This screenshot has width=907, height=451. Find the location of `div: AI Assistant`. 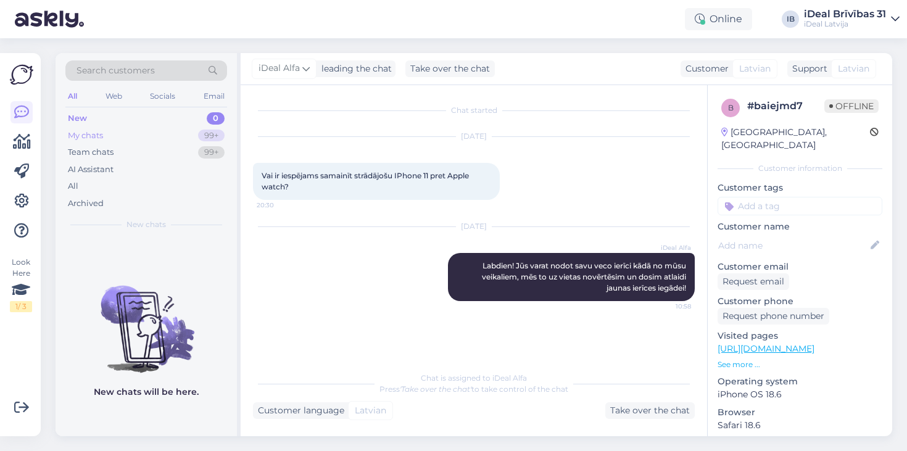

div: AI Assistant is located at coordinates (91, 170).